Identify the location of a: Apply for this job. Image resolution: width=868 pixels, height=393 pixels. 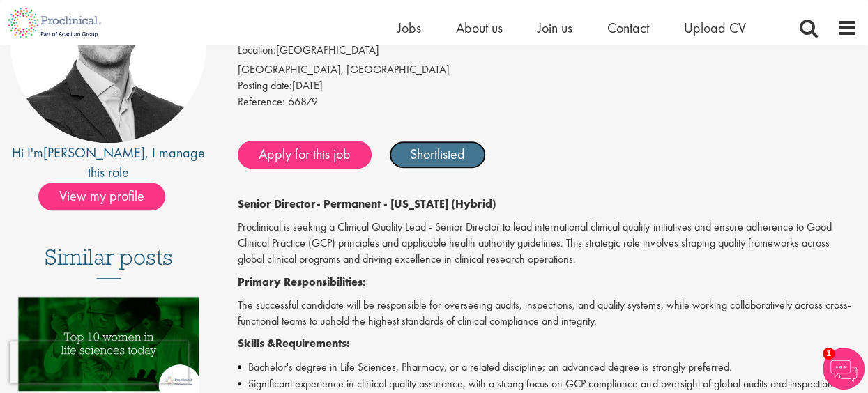
(305, 155).